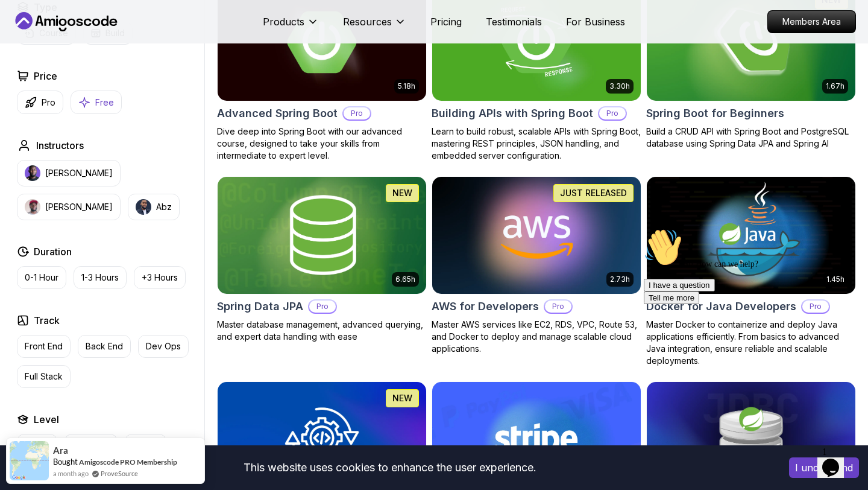 Image resolution: width=868 pixels, height=490 pixels. What do you see at coordinates (322, 143) in the screenshot?
I see `p: Dive deep into Spring Boot with our advanced course, designed to take your skills from intermedia...` at bounding box center [322, 143].